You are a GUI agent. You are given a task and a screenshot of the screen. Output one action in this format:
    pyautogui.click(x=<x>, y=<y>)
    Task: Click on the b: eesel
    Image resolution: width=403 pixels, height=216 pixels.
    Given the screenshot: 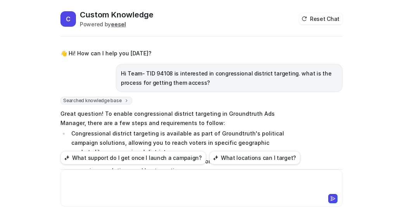 What is the action you would take?
    pyautogui.click(x=118, y=24)
    